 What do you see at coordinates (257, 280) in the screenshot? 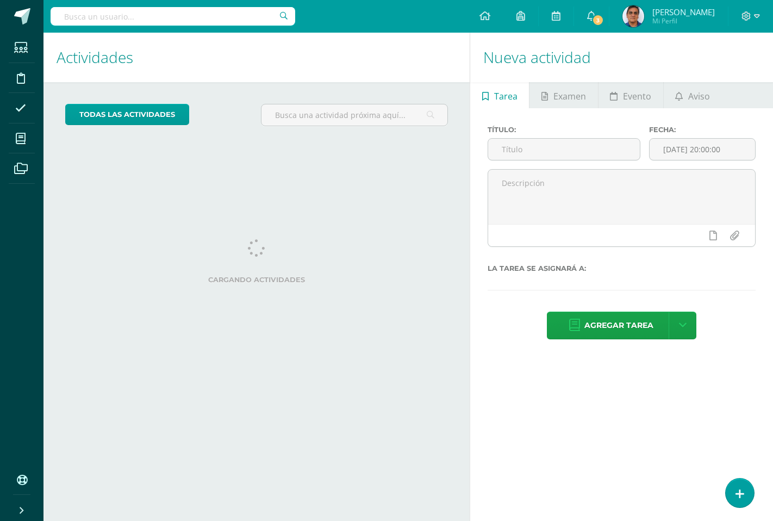
I see `label: Cargando actividades` at bounding box center [257, 280].